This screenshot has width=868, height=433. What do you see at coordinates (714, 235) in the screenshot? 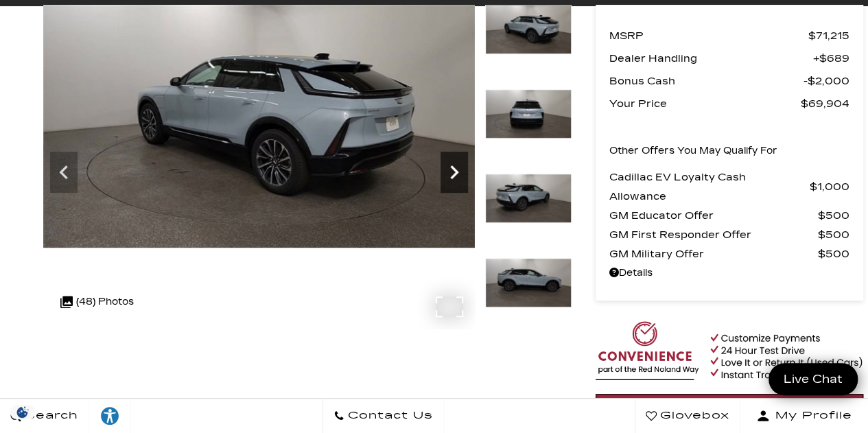
I see `span: GM First Responder Offer` at bounding box center [714, 235].